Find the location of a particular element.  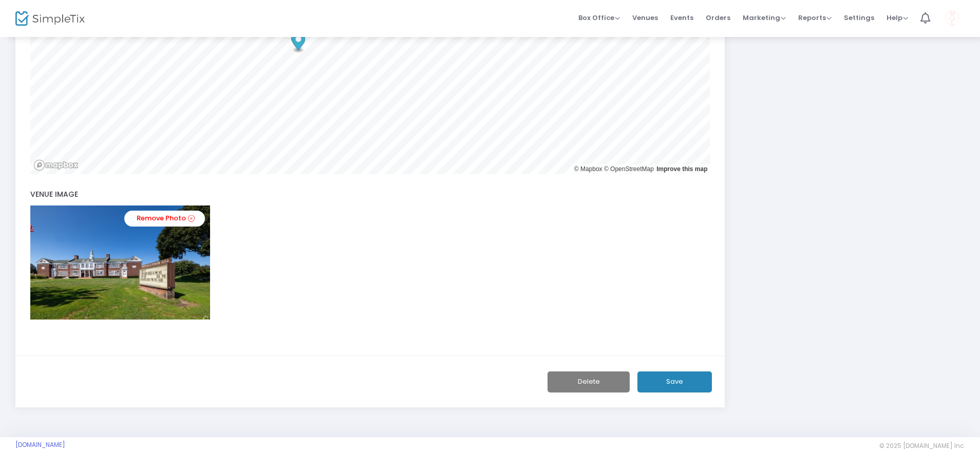

a: Remove Photo is located at coordinates (164, 219).